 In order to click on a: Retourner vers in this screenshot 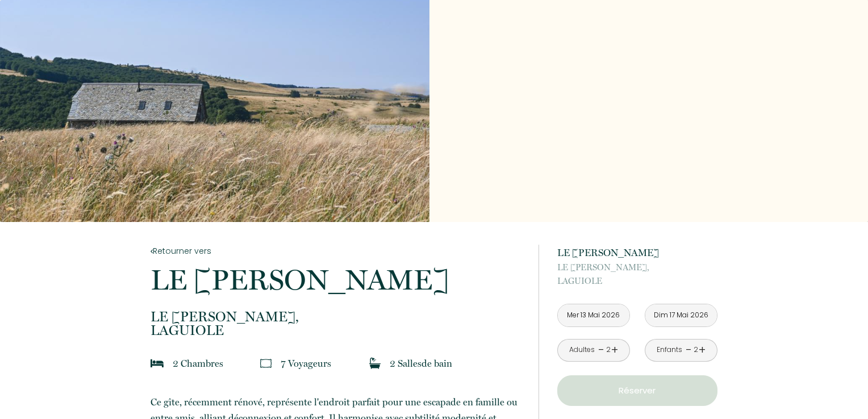, I will do `click(337, 251)`.